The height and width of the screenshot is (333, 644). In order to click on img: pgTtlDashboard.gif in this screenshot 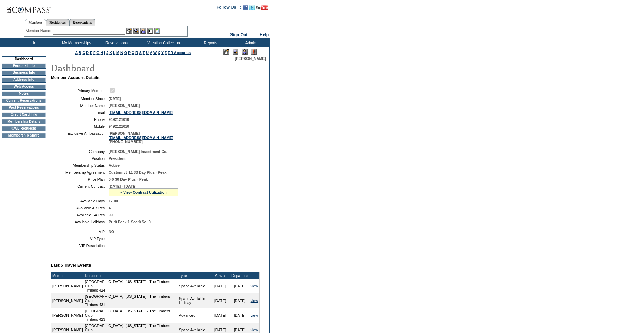, I will do `click(120, 68)`.